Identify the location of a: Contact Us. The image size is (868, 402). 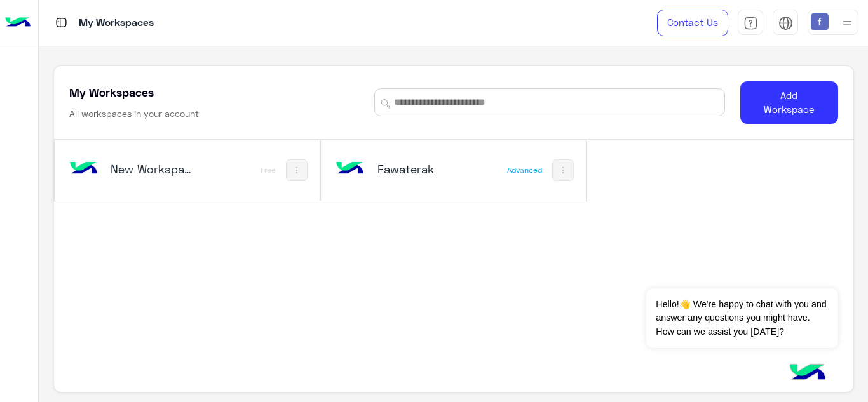
(692, 23).